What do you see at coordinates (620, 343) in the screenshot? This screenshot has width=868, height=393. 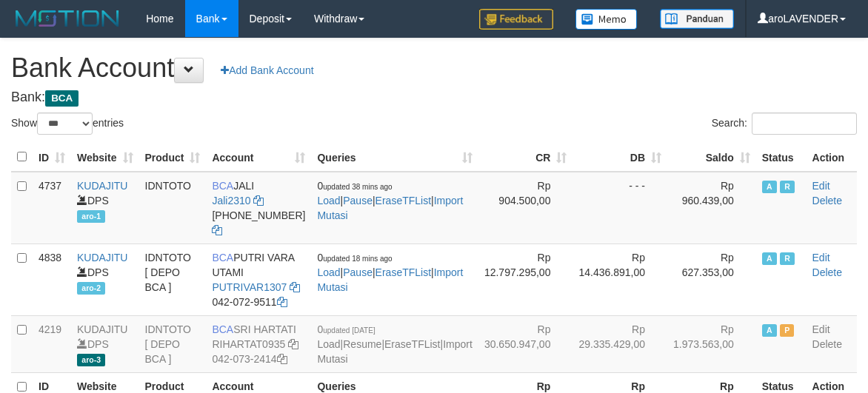 I see `td: Rp 29.335.429,00` at bounding box center [620, 343].